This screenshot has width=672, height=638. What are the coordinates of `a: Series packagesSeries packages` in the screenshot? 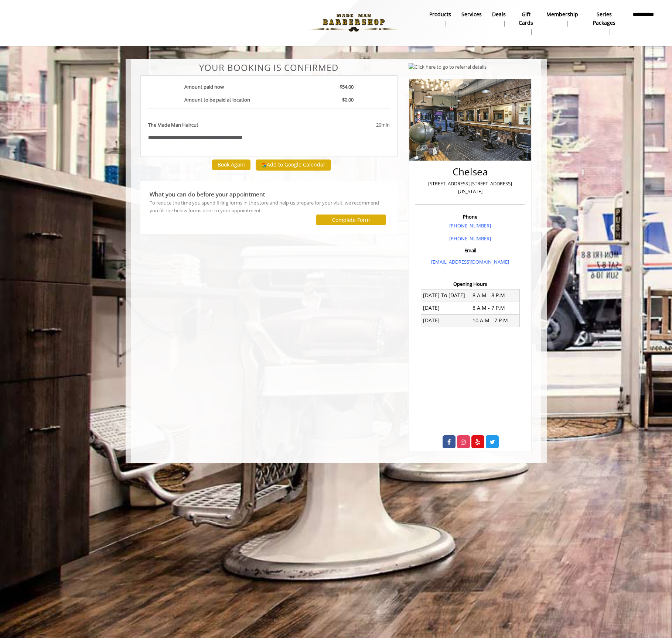 It's located at (605, 23).